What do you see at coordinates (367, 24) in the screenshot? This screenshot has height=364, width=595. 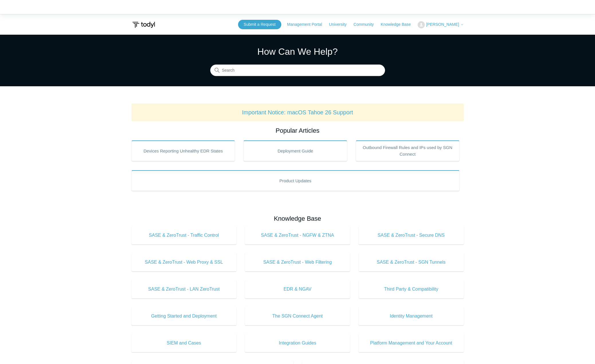 I see `a: Community` at bounding box center [367, 24].